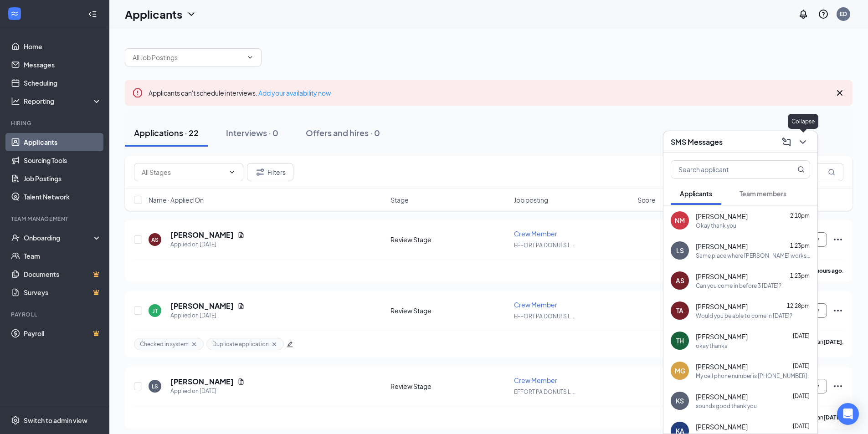  I want to click on a: Messages, so click(62, 65).